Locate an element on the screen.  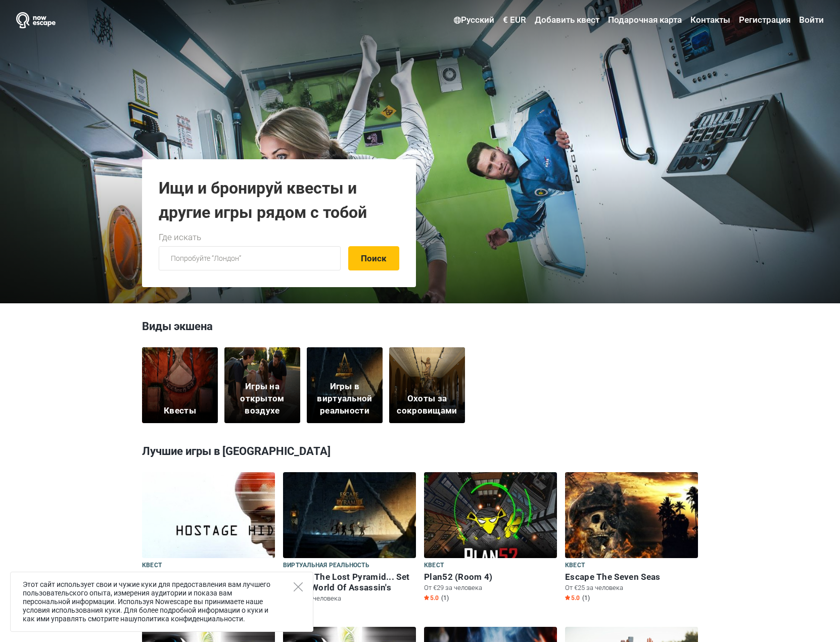
a: € EUR is located at coordinates (515, 20).